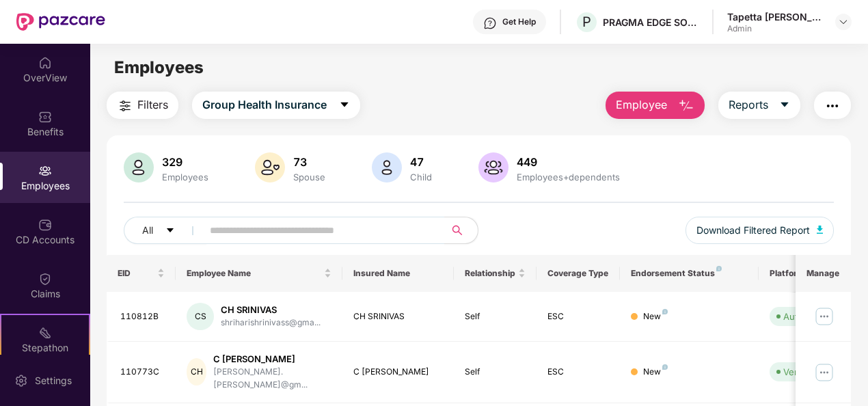 The image size is (868, 406). I want to click on button: search, so click(461, 230).